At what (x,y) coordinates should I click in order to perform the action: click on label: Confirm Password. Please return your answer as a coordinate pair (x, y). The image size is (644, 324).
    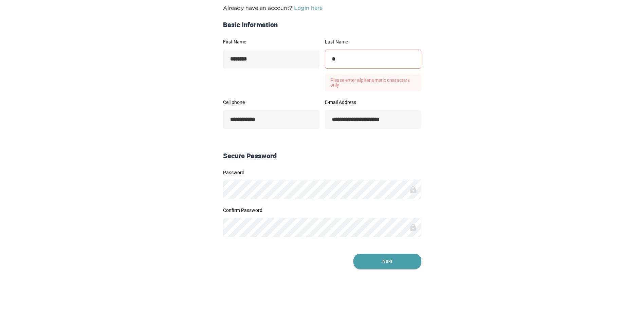
    Looking at the image, I should click on (322, 210).